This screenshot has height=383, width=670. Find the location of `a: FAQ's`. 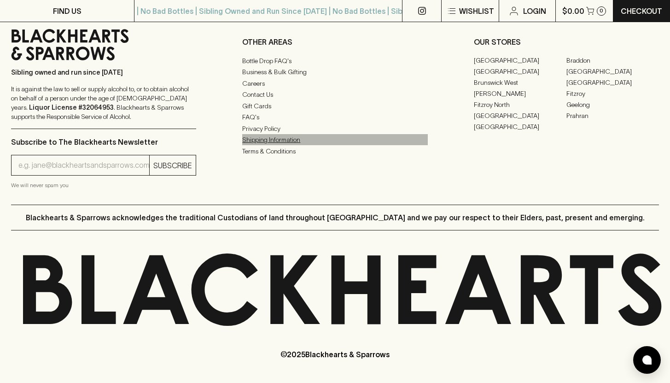

a: FAQ's is located at coordinates (335, 117).